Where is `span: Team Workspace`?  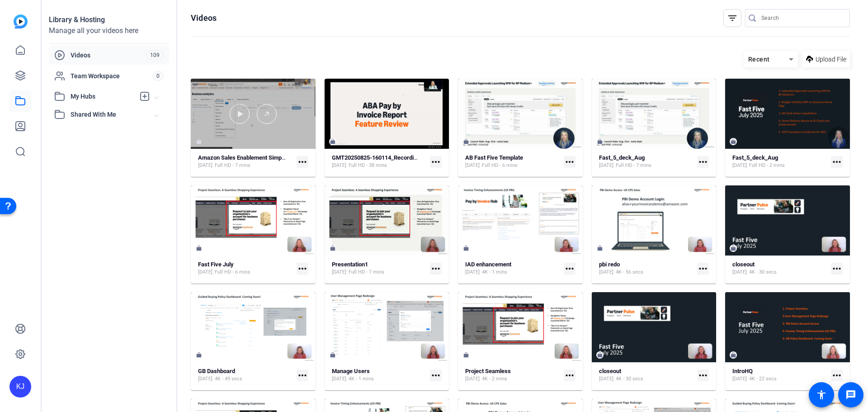
span: Team Workspace is located at coordinates (111, 76).